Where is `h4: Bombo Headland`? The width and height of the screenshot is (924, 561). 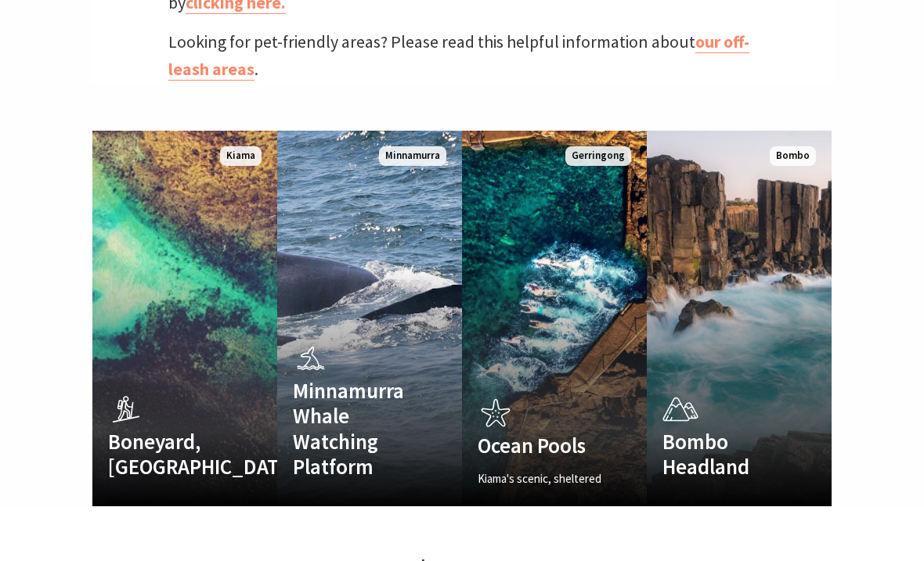 h4: Bombo Headland is located at coordinates (725, 454).